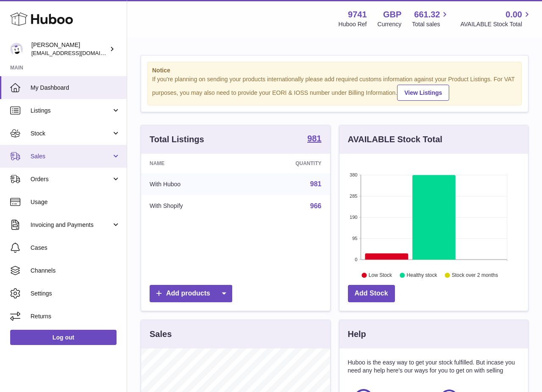 The width and height of the screenshot is (542, 392). Describe the element at coordinates (427, 14) in the screenshot. I see `span: 661.32` at that location.